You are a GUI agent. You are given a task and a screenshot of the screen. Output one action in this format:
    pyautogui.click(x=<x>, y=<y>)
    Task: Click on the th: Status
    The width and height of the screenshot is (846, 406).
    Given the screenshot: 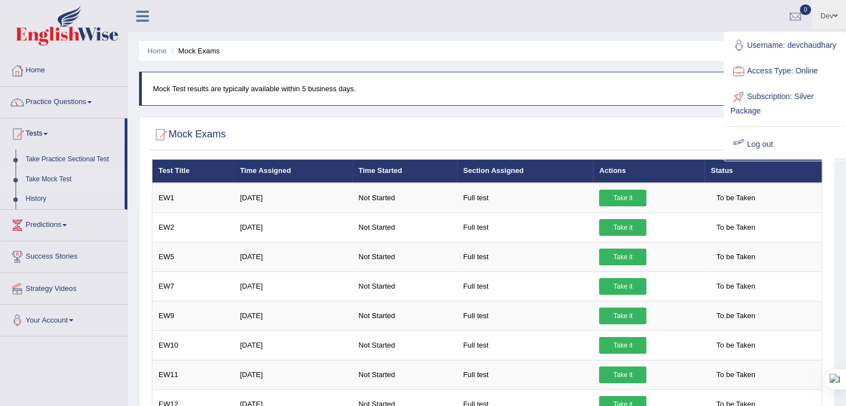 What is the action you would take?
    pyautogui.click(x=763, y=171)
    